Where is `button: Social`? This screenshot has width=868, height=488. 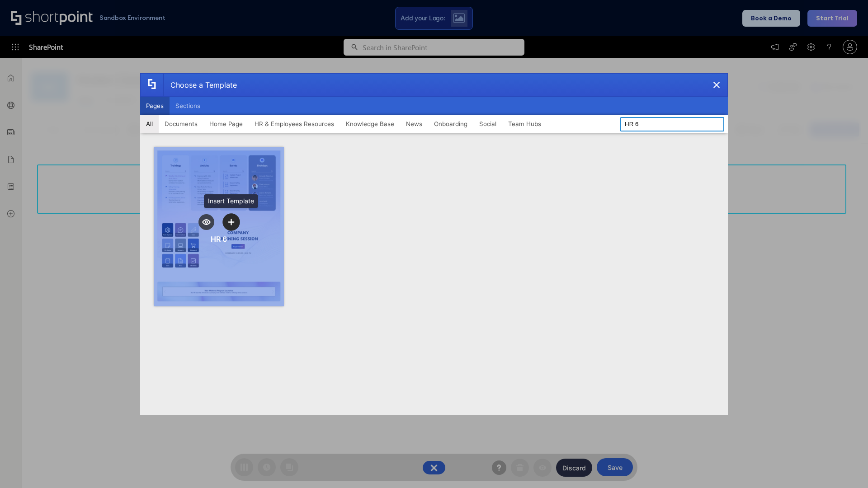
button: Social is located at coordinates (488, 124).